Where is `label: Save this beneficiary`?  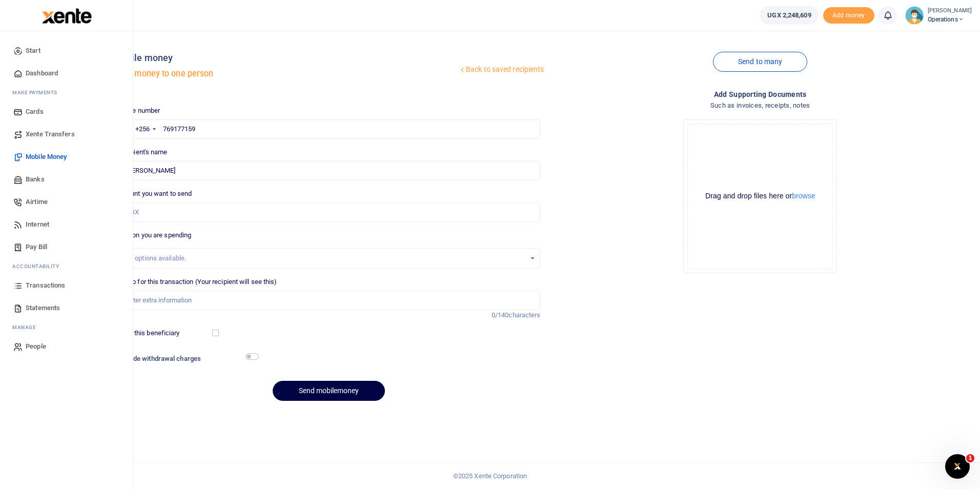 label: Save this beneficiary is located at coordinates (149, 333).